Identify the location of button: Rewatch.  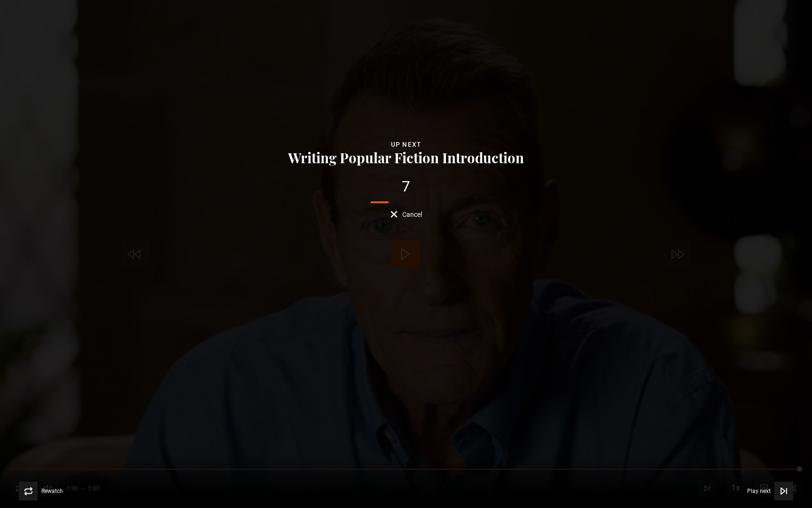
(40, 491).